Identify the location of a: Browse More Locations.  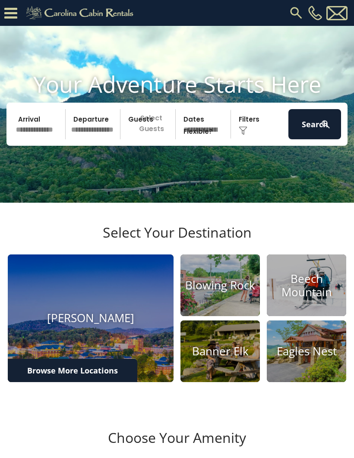
(72, 371).